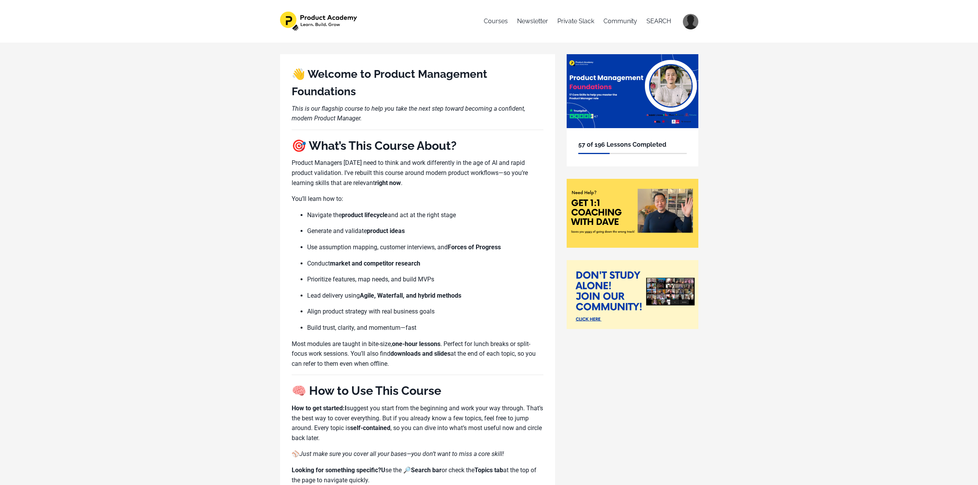  What do you see at coordinates (319, 21) in the screenshot?
I see `img: 1e4575b-f30f-f7bc-803-1053f84514_582dc3fb-c1b0-4259-95ab-5487f20d86c3.png` at bounding box center [319, 21].